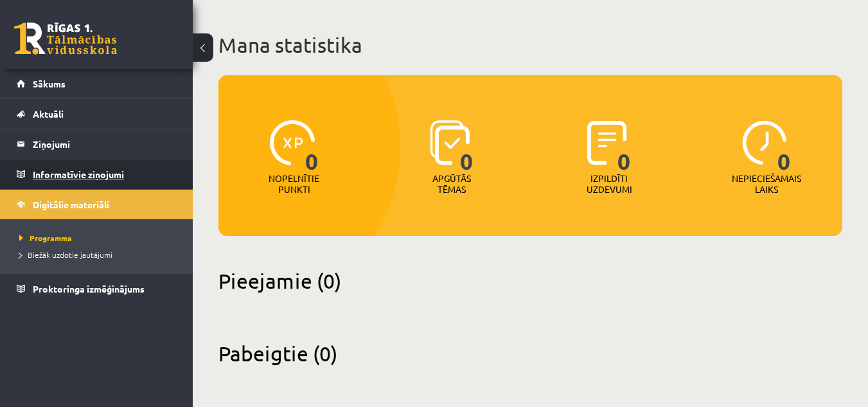  Describe the element at coordinates (100, 255) in the screenshot. I see `a: Biežāk uzdotie jautājumi` at that location.